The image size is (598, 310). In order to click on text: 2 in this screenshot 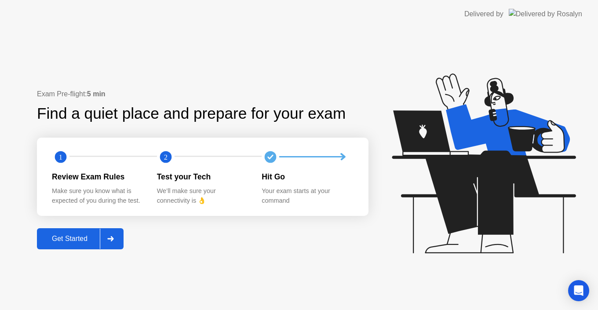, I will do `click(166, 156)`.